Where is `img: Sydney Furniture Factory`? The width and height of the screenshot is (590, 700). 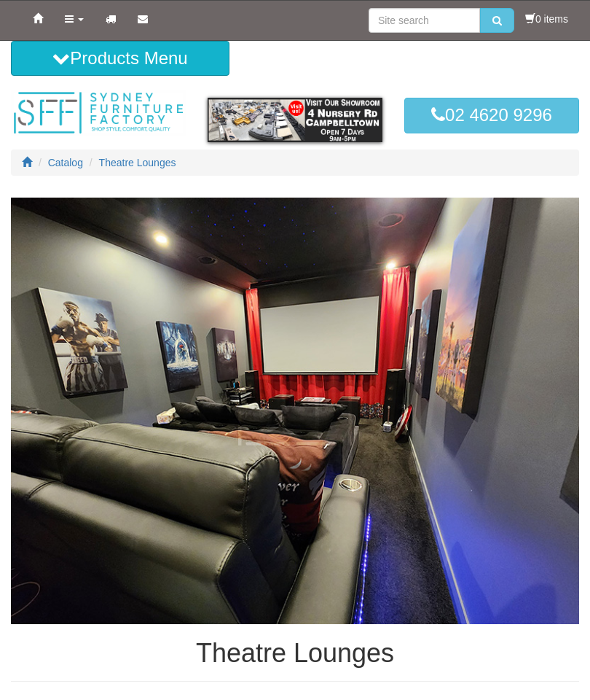 img: Sydney Furniture Factory is located at coordinates (98, 113).